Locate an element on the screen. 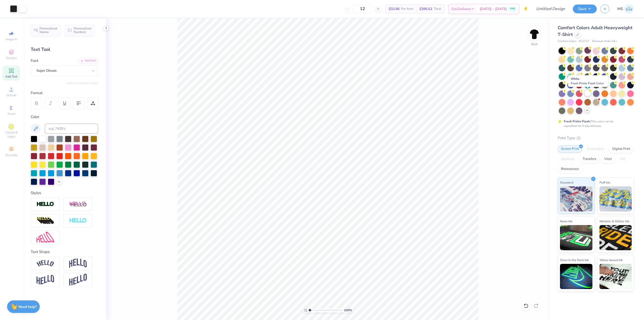  div: This color can be expedited for 5 day delivery. is located at coordinates (595, 123).